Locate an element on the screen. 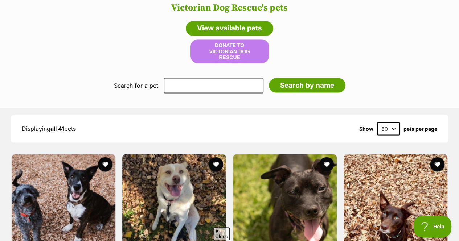 This screenshot has width=459, height=241. span: Displaying pets is located at coordinates (49, 129).